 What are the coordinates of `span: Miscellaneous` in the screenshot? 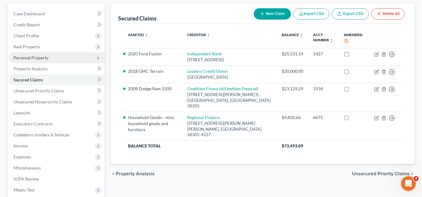 It's located at (27, 168).